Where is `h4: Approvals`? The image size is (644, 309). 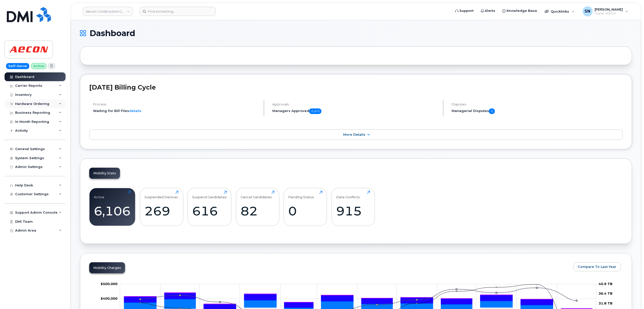
h4: Approvals is located at coordinates (356, 104).